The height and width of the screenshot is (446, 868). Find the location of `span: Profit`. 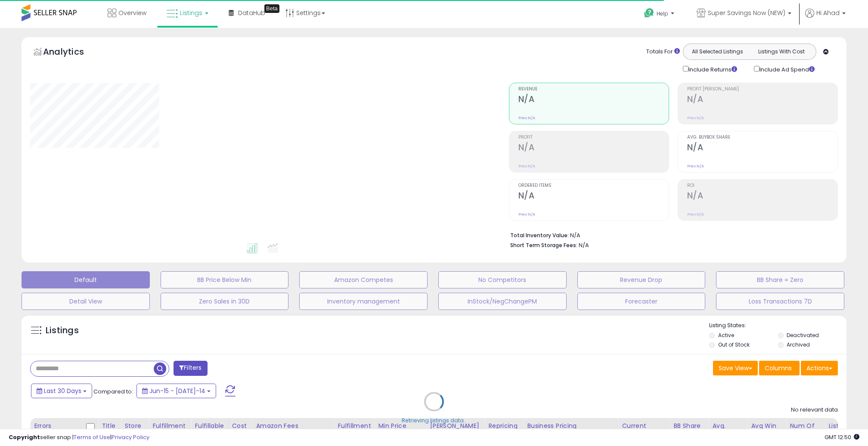

span: Profit is located at coordinates (593, 137).